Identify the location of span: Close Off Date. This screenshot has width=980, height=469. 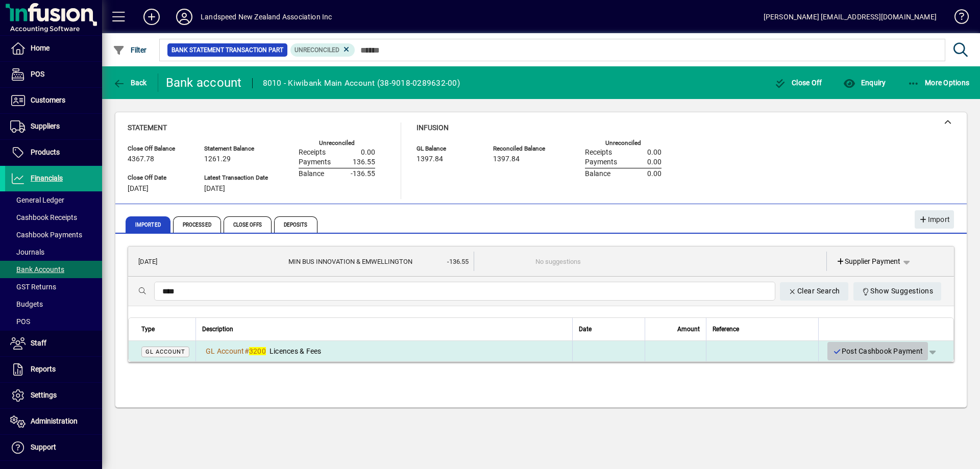
(158, 177).